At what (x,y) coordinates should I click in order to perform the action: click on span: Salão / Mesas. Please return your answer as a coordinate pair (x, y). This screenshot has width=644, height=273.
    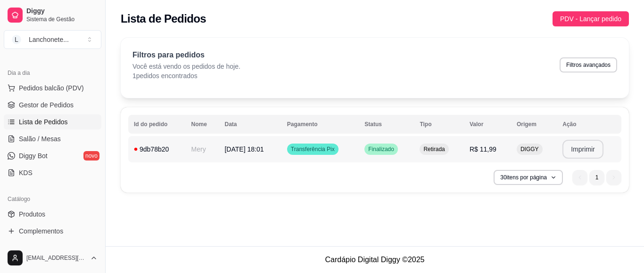
    Looking at the image, I should click on (39, 139).